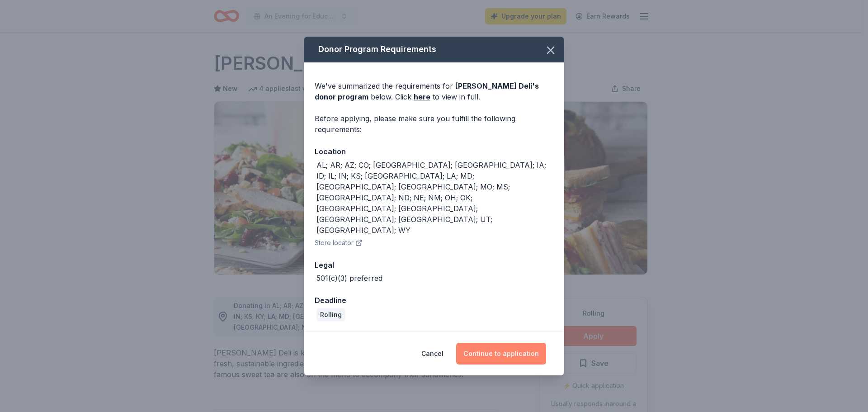 This screenshot has height=412, width=868. What do you see at coordinates (331, 315) in the screenshot?
I see `div: Rolling` at bounding box center [331, 315].